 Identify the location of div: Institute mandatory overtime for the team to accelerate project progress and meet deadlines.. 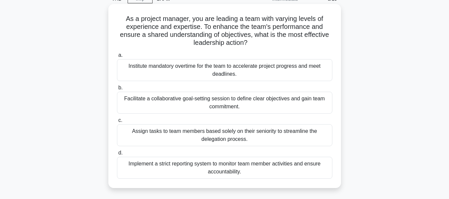
(225, 70).